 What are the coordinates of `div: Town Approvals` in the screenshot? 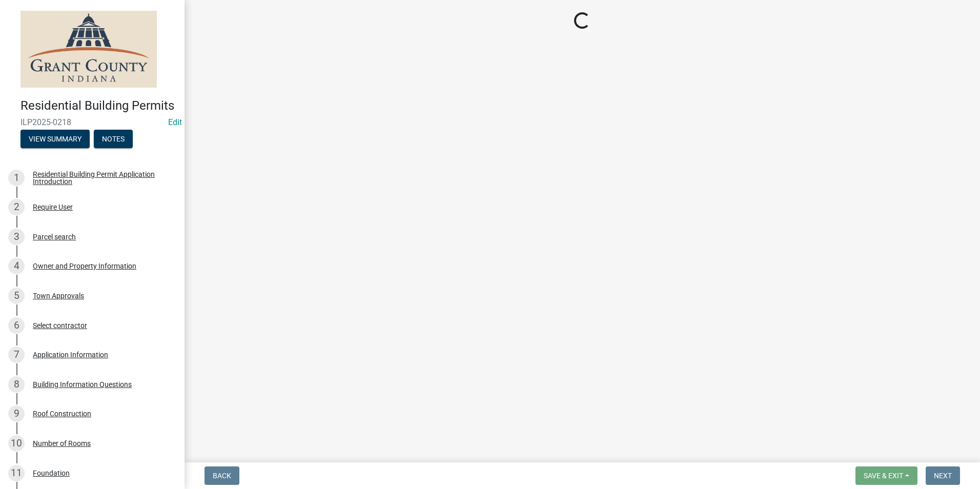 It's located at (58, 296).